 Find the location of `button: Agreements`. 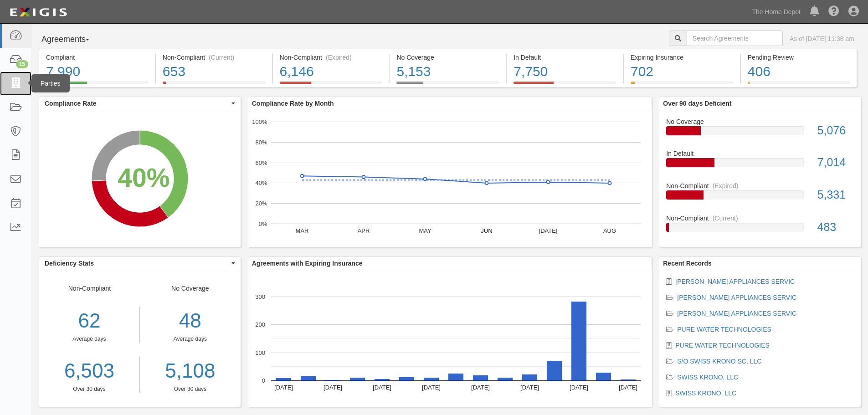

button: Agreements is located at coordinates (73, 40).